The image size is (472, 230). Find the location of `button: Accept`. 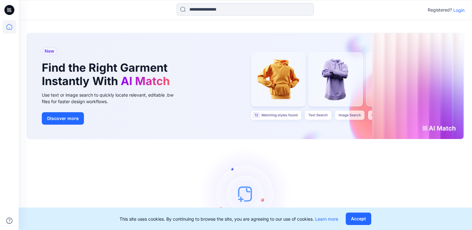

button: Accept is located at coordinates (359, 219).